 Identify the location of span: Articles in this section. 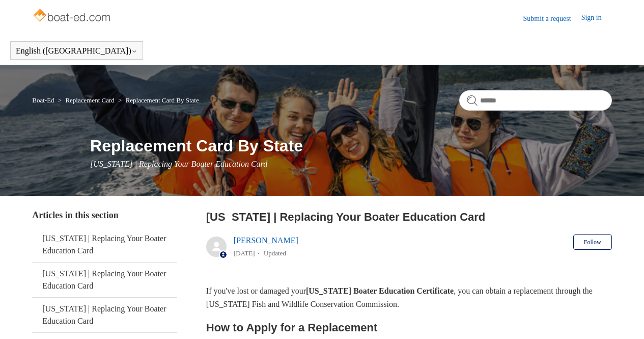
(75, 215).